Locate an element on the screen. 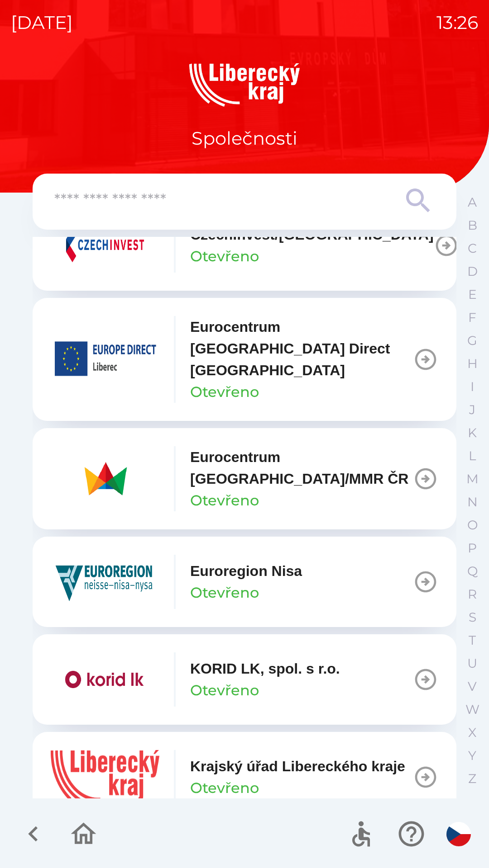 The height and width of the screenshot is (868, 489). p: A is located at coordinates (472, 202).